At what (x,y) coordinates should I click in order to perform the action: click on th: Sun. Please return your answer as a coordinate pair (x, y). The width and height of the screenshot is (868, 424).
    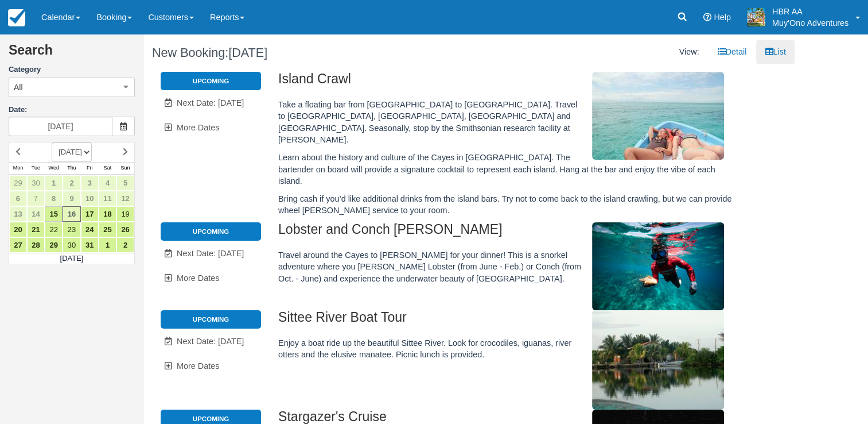
    Looking at the image, I should click on (125, 168).